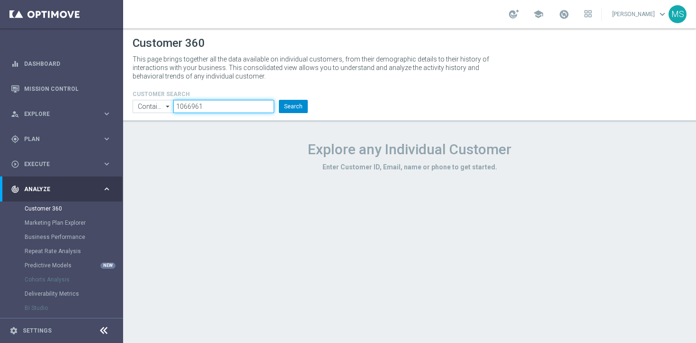 The height and width of the screenshot is (343, 696). What do you see at coordinates (73, 280) in the screenshot?
I see `div: Cohorts Analysis` at bounding box center [73, 280].